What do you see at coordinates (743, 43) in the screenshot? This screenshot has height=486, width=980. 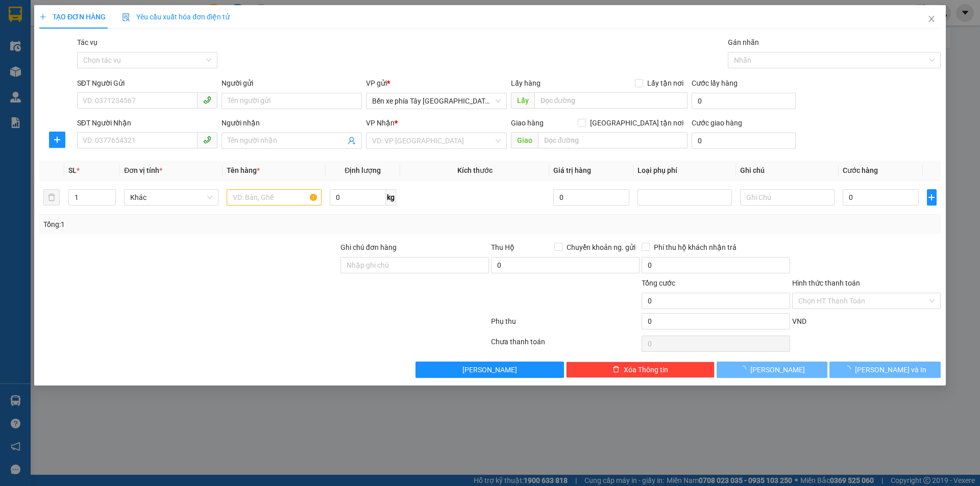 I see `label: Gán nhãn` at bounding box center [743, 43].